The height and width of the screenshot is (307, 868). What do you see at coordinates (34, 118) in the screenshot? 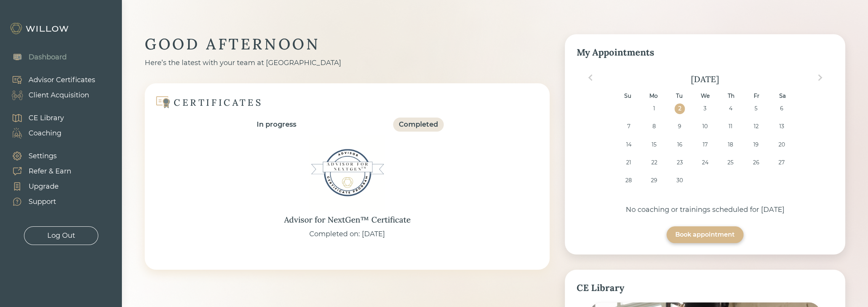
I see `a: CE Library` at bounding box center [34, 118].